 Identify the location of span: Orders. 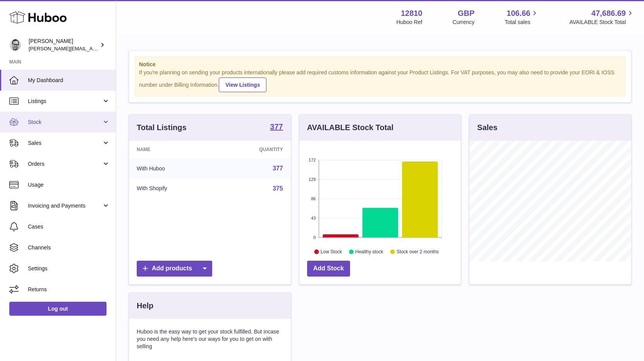
(65, 164).